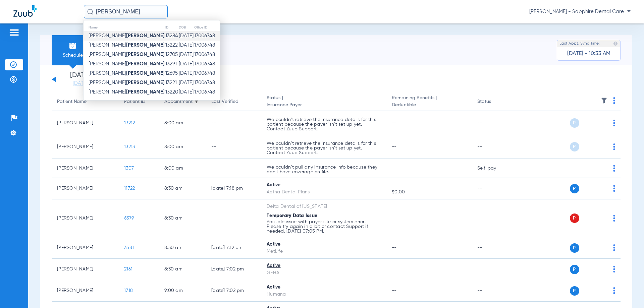 The image size is (644, 308). Describe the element at coordinates (129, 188) in the screenshot. I see `span: 11722` at that location.